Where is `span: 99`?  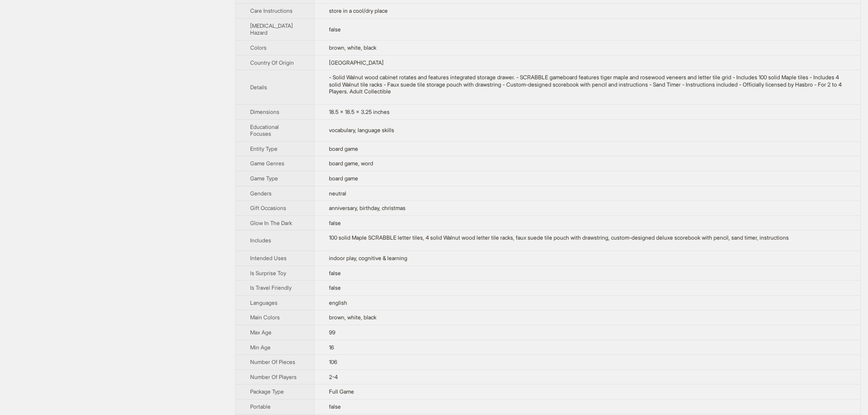
span: 99 is located at coordinates (332, 332).